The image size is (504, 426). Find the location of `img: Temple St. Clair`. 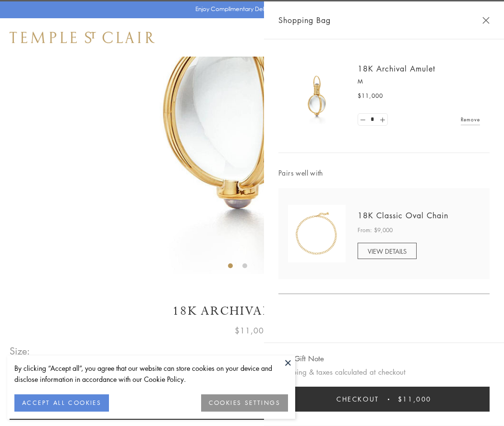

img: Temple St. Clair is located at coordinates (82, 37).